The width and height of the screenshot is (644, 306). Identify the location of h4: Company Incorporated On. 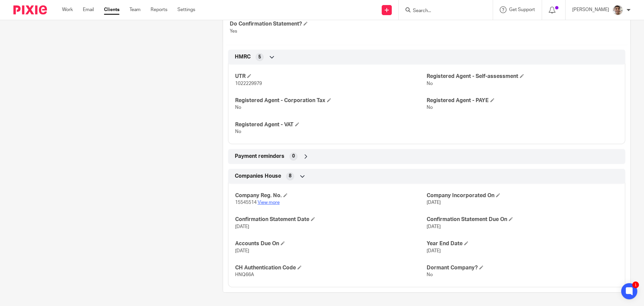
(522, 195).